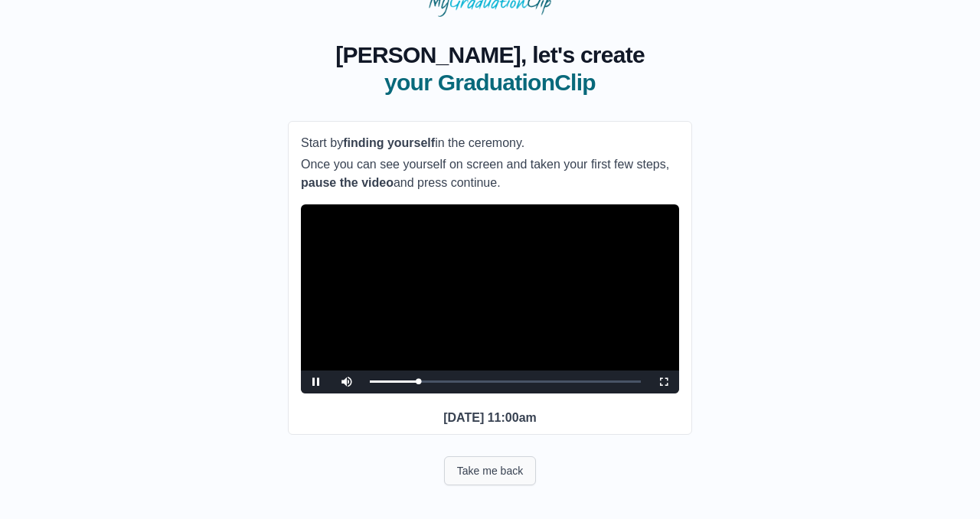 The height and width of the screenshot is (519, 980). Describe the element at coordinates (347, 182) in the screenshot. I see `b: pause the video` at that location.